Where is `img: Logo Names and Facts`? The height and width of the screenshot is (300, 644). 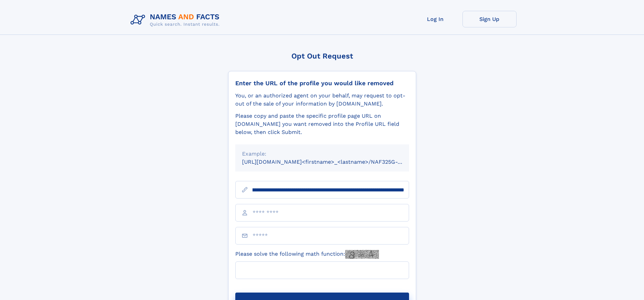 img: Logo Names and Facts is located at coordinates (177, 20).